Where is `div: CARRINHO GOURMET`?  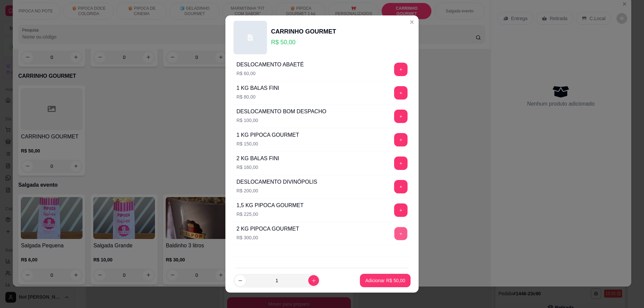
div: CARRINHO GOURMET is located at coordinates (303, 31).